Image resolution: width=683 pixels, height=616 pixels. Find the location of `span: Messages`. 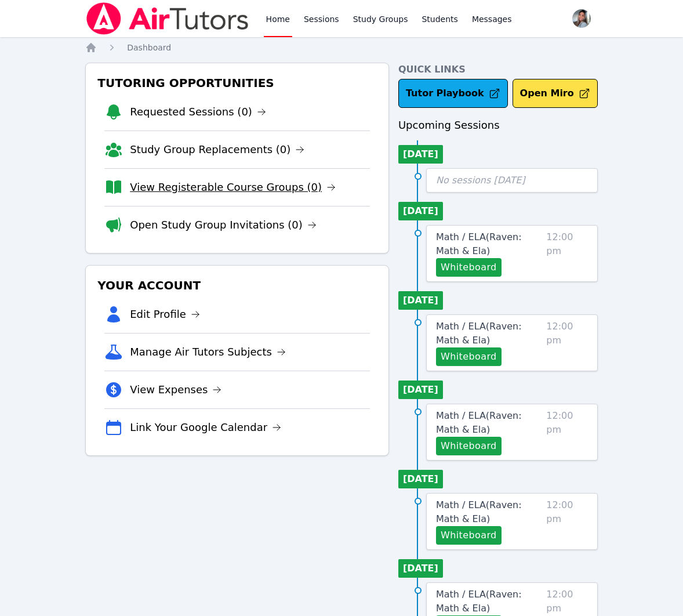

span: Messages is located at coordinates (492, 19).